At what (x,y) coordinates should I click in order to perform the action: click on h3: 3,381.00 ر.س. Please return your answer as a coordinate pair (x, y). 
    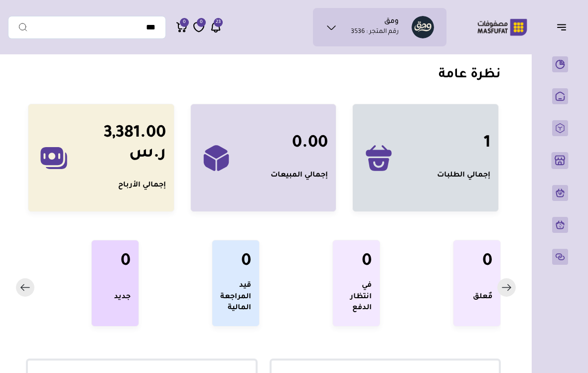
    Looking at the image, I should click on (125, 144).